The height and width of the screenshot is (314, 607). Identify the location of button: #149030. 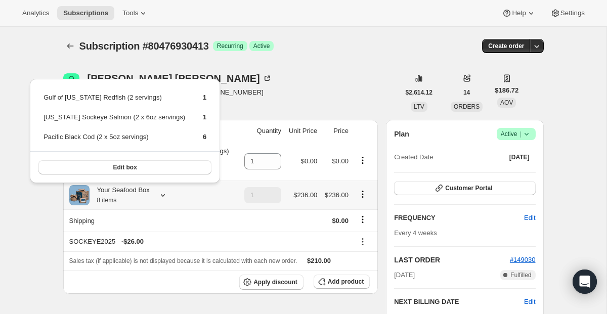
(523, 260).